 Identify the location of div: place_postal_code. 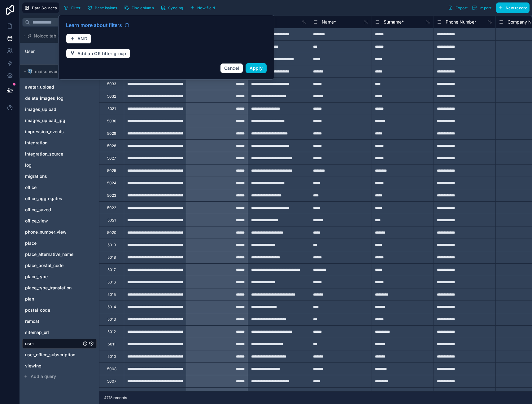
(59, 266).